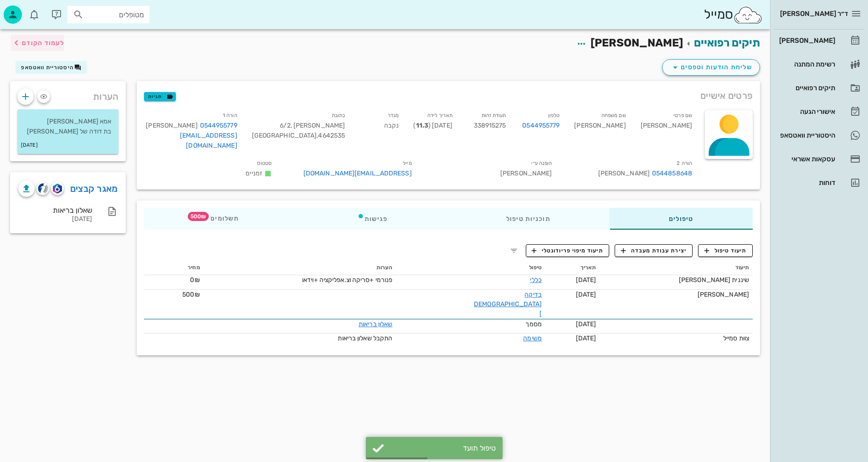  I want to click on span: 0₪, so click(195, 280).